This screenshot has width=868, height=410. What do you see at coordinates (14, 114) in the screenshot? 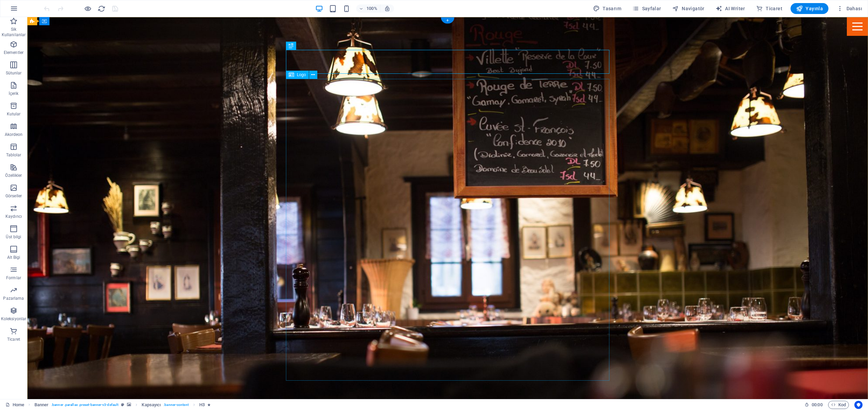
I see `p: Kutular` at bounding box center [14, 114].